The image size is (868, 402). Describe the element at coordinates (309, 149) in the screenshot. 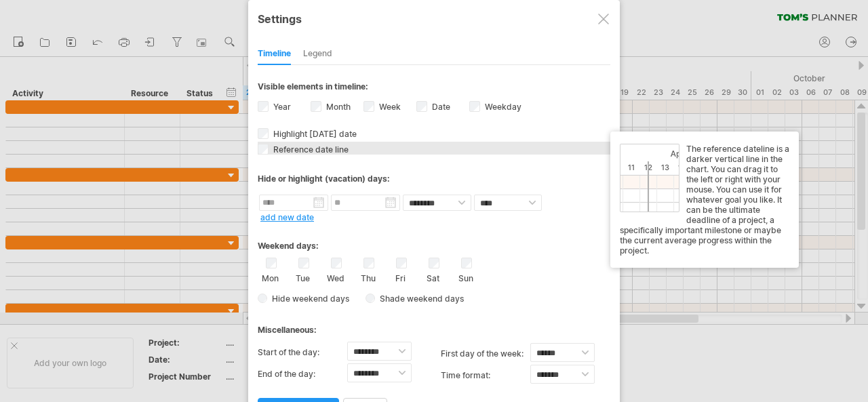

I see `span: Reference date line` at that location.